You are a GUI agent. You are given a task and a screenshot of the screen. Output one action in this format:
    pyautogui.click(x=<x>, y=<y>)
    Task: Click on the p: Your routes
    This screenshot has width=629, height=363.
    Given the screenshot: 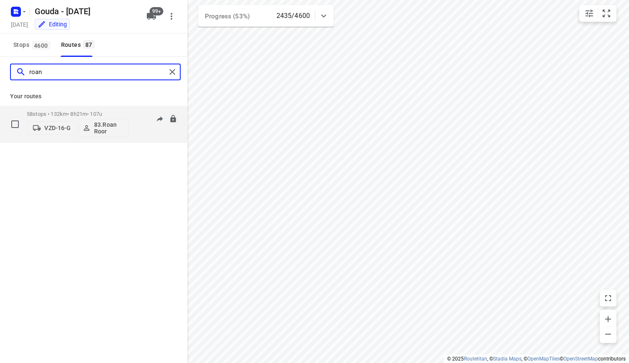 What is the action you would take?
    pyautogui.click(x=94, y=96)
    